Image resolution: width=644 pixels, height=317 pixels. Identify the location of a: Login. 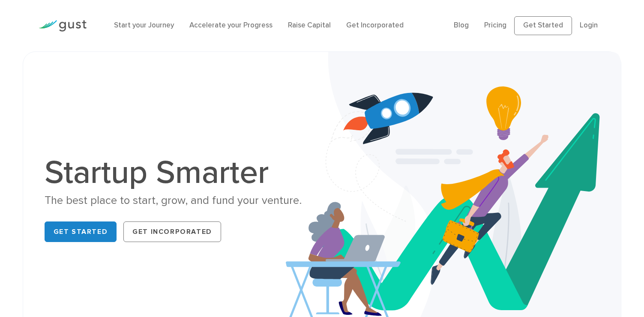
(589, 25).